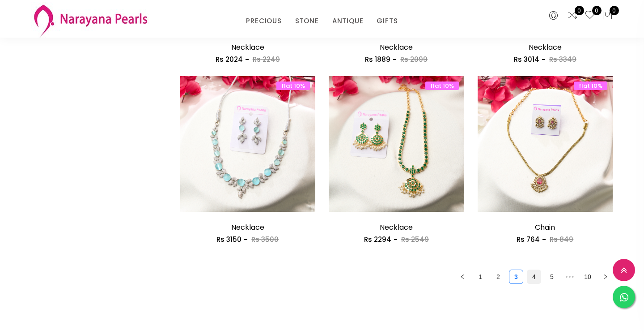 The image size is (644, 335). Describe the element at coordinates (480, 277) in the screenshot. I see `a: 1` at that location.